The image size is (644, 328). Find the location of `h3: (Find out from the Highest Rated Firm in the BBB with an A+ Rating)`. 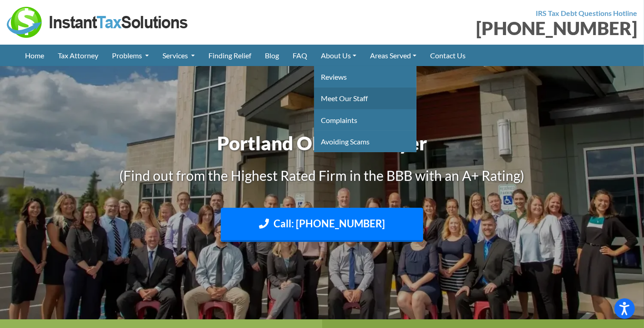

h3: (Find out from the Highest Rated Firm in the BBB with an A+ Rating) is located at coordinates (322, 176).